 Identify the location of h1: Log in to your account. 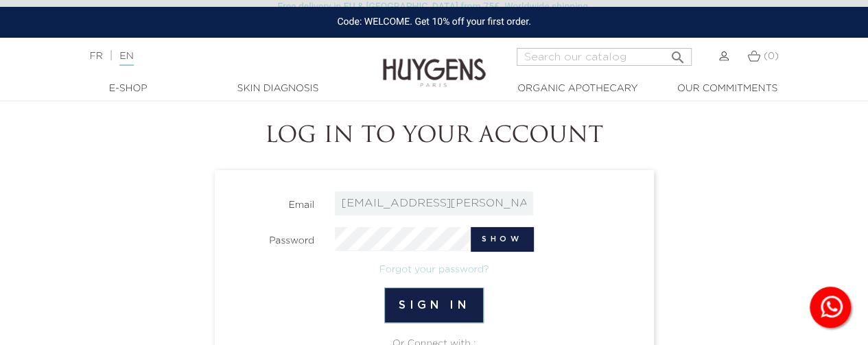
(435, 136).